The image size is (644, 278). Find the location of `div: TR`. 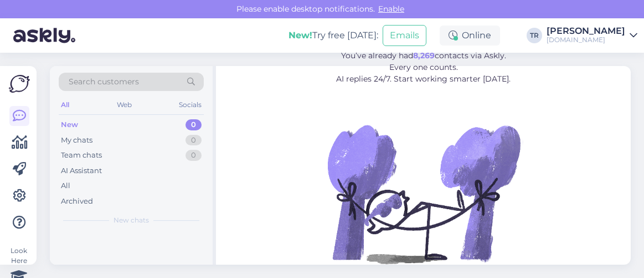

div: TR is located at coordinates (534, 35).